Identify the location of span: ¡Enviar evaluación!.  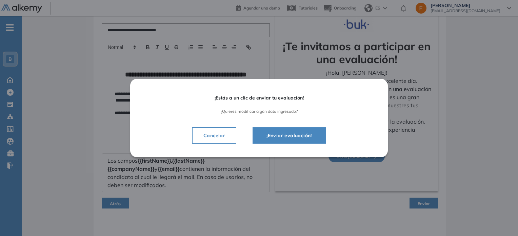
(289, 135).